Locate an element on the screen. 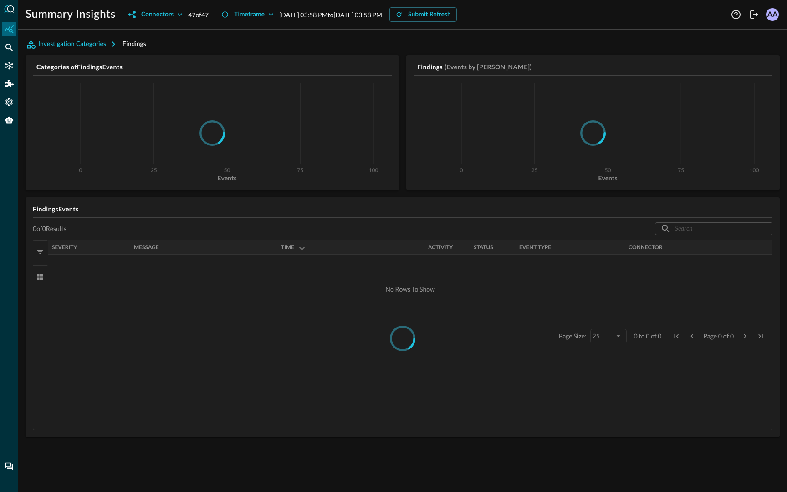  button: Submit Refresh is located at coordinates (423, 15).